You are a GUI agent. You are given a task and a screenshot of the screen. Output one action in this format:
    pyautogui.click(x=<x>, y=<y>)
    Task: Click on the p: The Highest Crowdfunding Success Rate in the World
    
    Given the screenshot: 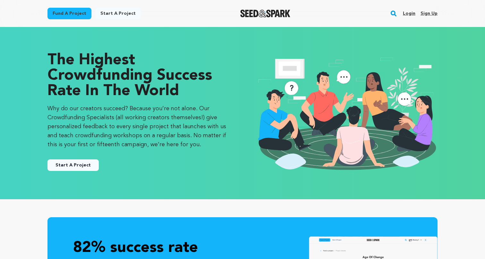 What is the action you would take?
    pyautogui.click(x=139, y=76)
    